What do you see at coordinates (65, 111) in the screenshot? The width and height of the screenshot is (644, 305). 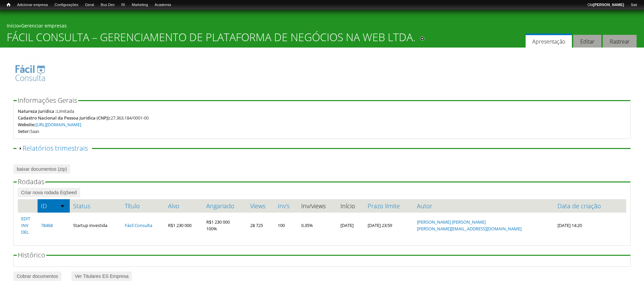 I see `div: Limitada` at bounding box center [65, 111].